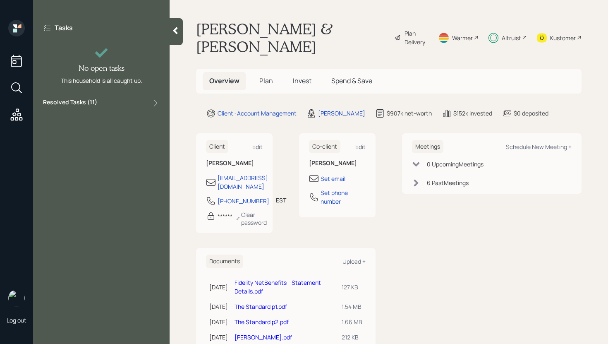  What do you see at coordinates (17, 320) in the screenshot?
I see `div: Log out` at bounding box center [17, 320].